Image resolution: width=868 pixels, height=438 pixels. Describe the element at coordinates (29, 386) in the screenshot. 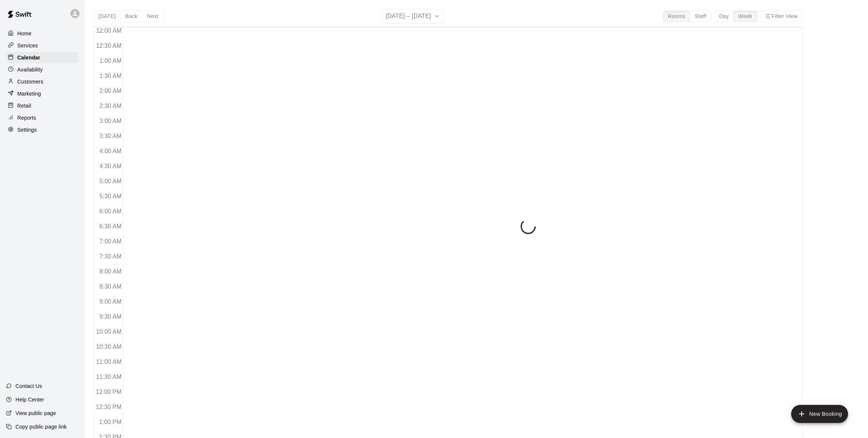

I see `p: Contact Us` at that location.